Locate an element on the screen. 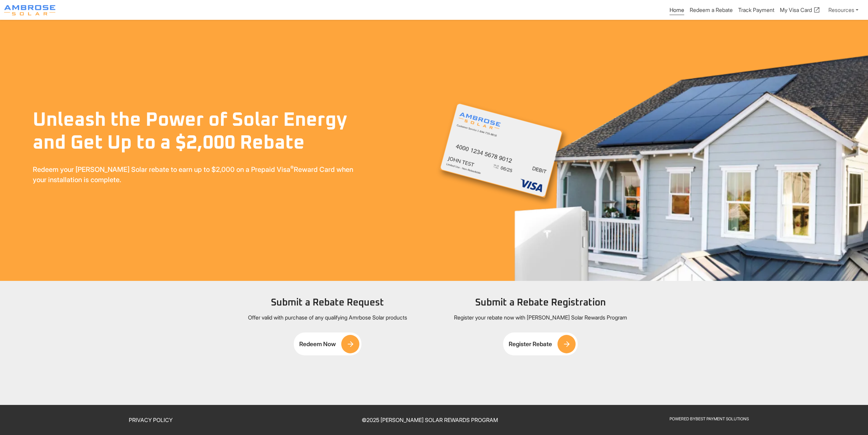 This screenshot has width=868, height=435. a: Redeem a Rebate is located at coordinates (711, 10).